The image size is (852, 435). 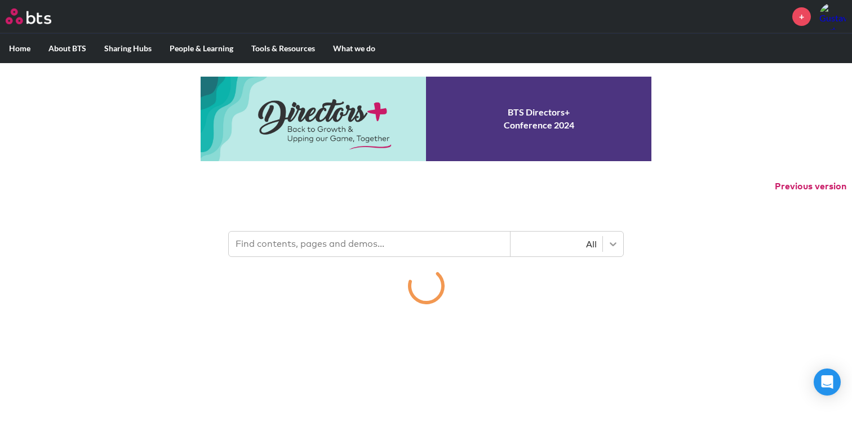 I want to click on img: BTS Logo, so click(x=28, y=16).